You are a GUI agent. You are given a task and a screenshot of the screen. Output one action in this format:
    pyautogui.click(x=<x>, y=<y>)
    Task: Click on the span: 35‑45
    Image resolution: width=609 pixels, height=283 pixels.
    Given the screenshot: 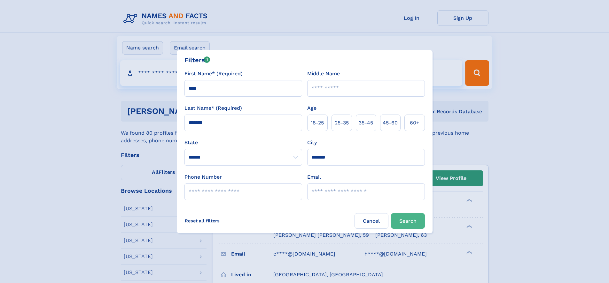 What is the action you would take?
    pyautogui.click(x=366, y=123)
    